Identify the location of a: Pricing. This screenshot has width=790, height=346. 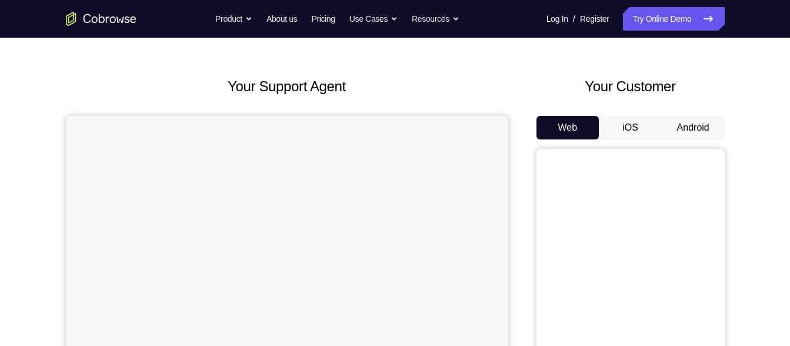
(323, 19).